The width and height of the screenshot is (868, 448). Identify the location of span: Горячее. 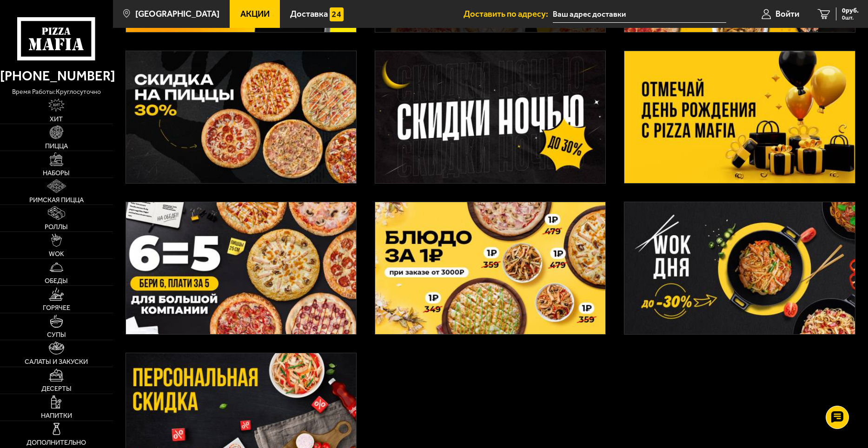
(57, 308).